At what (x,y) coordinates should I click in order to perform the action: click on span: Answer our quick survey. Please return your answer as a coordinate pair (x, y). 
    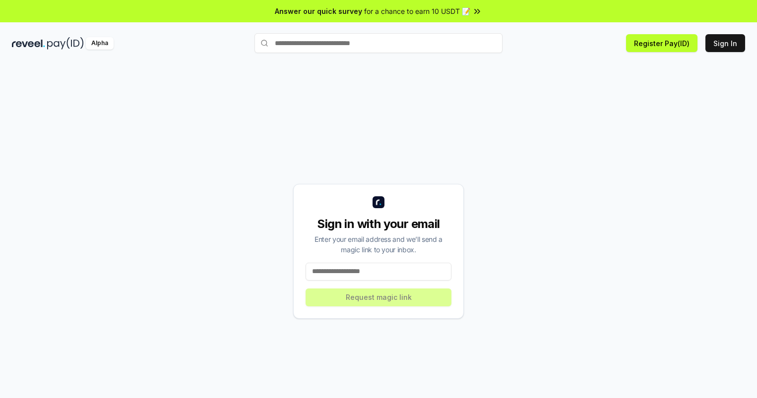
    Looking at the image, I should click on (318, 11).